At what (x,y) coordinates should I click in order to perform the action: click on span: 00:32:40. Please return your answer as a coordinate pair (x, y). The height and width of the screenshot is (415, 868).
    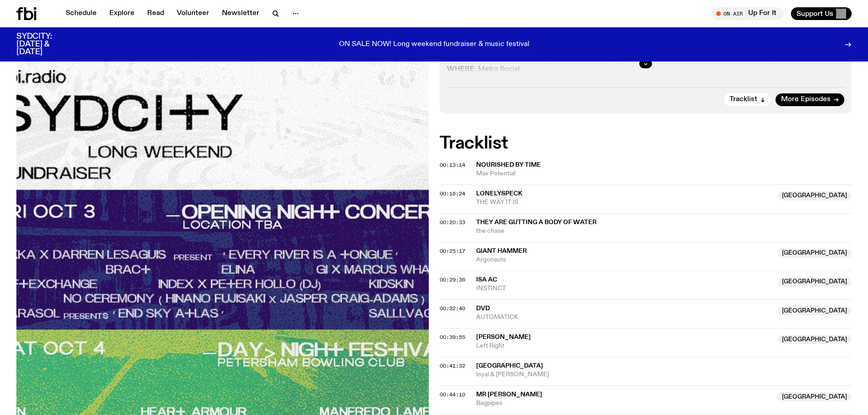
    Looking at the image, I should click on (452, 308).